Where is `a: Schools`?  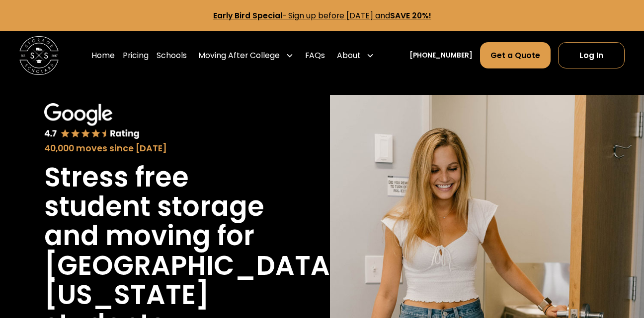 a: Schools is located at coordinates (171, 55).